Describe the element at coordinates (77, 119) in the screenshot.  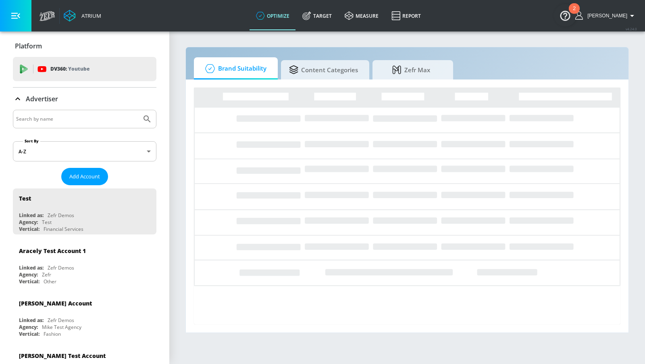
I see `input: Search by name` at that location.